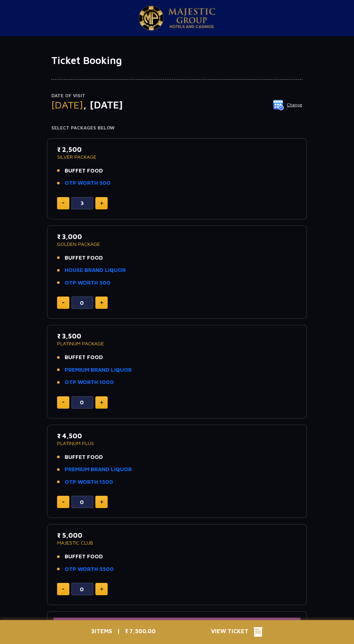  What do you see at coordinates (177, 60) in the screenshot?
I see `h1: Ticket Booking` at bounding box center [177, 60].